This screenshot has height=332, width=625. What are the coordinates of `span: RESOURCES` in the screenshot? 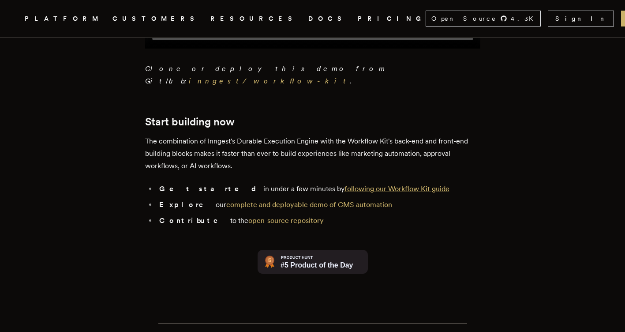 It's located at (254, 19).